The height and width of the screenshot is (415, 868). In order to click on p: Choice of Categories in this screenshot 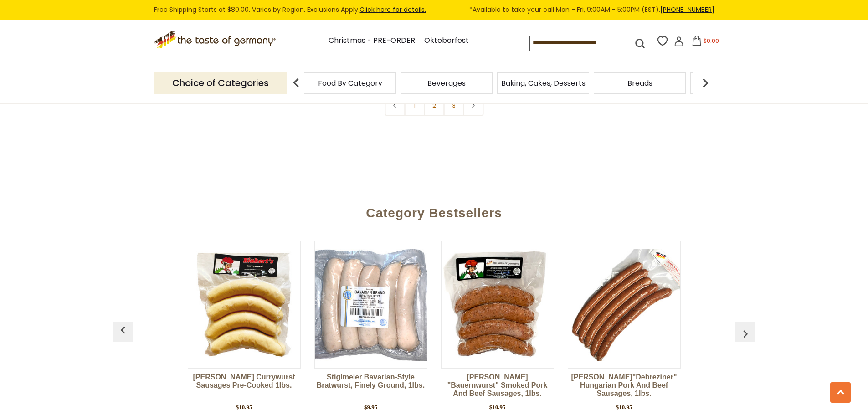, I will do `click(221, 83)`.